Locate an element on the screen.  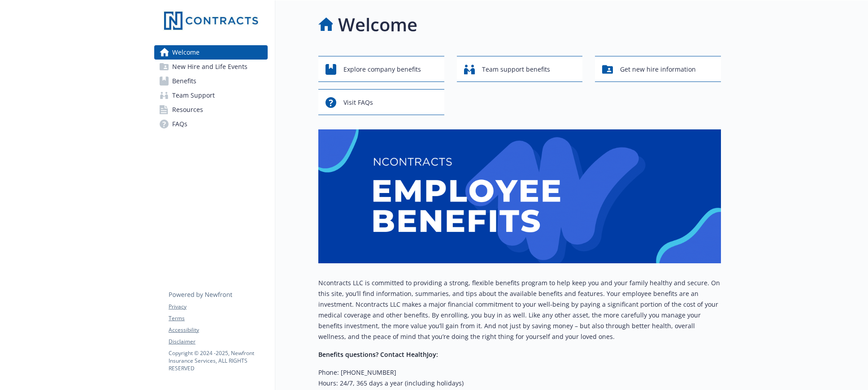
span: Get new hire information is located at coordinates (658, 69).